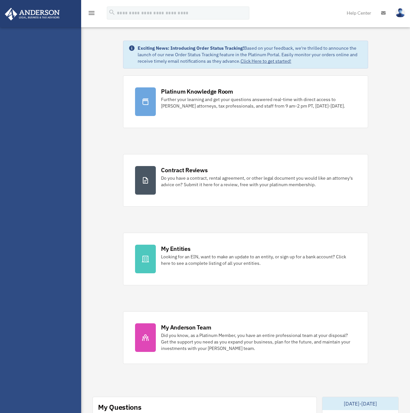 The image size is (410, 413). Describe the element at coordinates (197, 91) in the screenshot. I see `div: Platinum Knowledge Room` at that location.